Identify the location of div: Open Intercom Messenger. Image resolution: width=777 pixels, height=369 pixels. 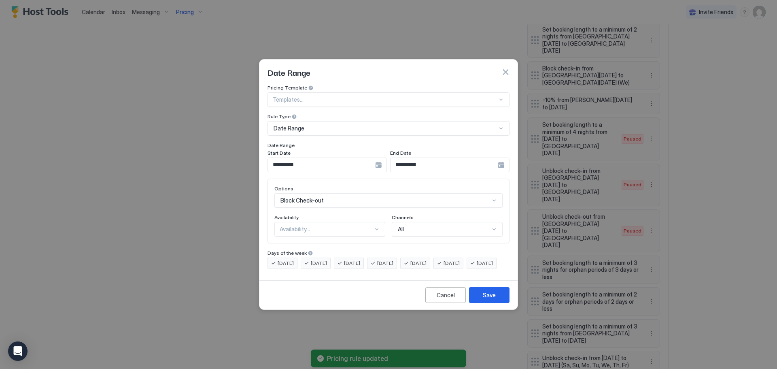
(18, 351).